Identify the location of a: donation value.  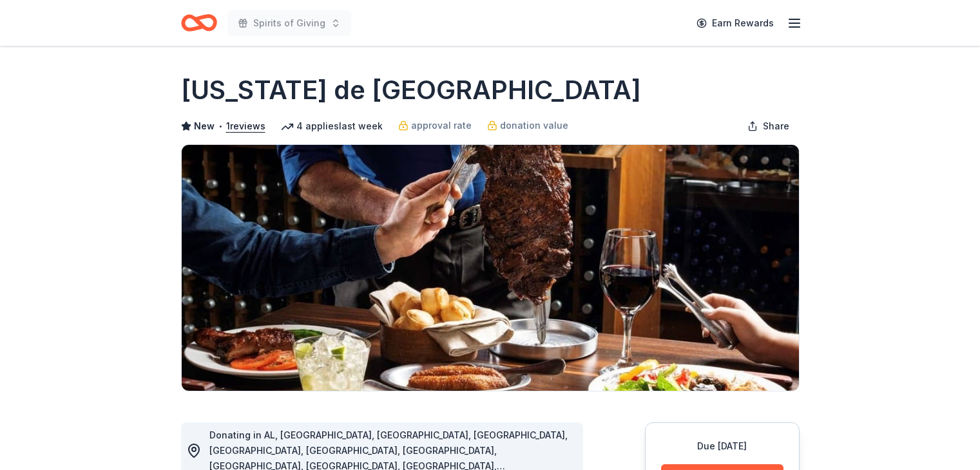
(527, 126).